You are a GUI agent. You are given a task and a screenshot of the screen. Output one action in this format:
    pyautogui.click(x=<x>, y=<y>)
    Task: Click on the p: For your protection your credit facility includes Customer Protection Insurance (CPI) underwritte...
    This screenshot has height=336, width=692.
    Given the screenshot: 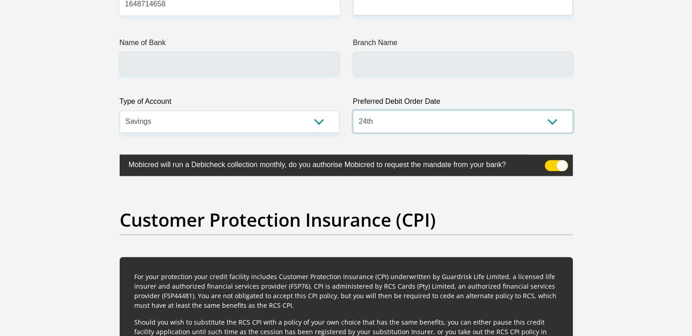 What is the action you would take?
    pyautogui.click(x=346, y=291)
    